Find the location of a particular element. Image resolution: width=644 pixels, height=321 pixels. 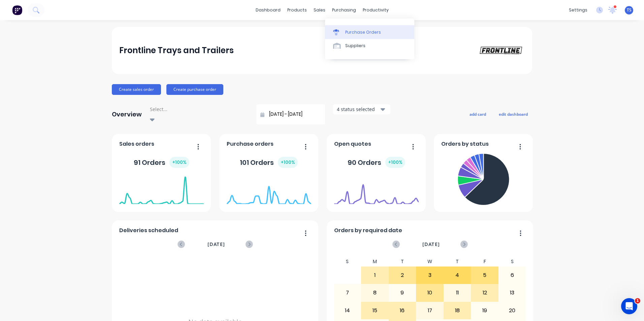

div: W is located at coordinates (430, 261).